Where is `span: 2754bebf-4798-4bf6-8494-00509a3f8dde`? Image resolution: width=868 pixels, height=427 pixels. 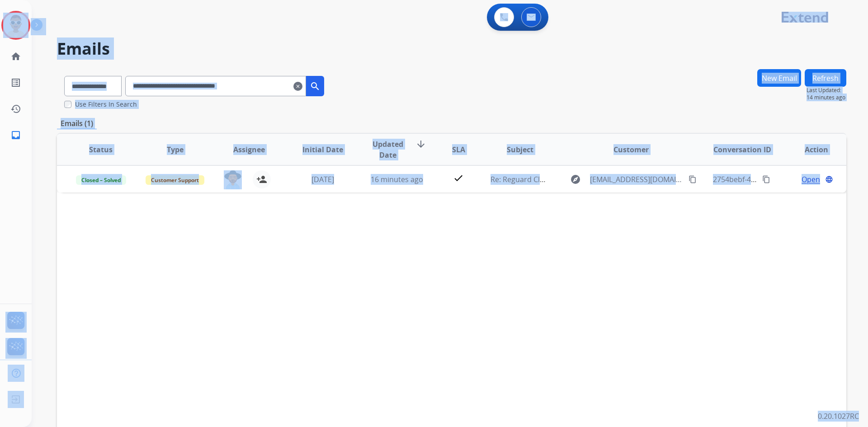 span: 2754bebf-4798-4bf6-8494-00509a3f8dde is located at coordinates (781, 180).